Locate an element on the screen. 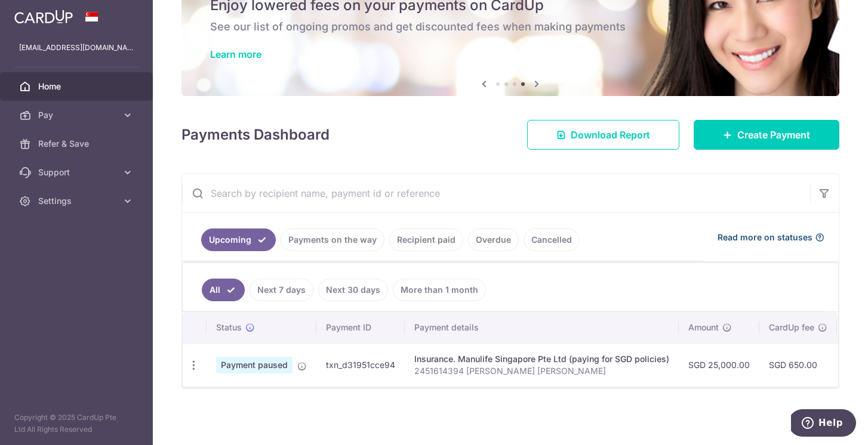 This screenshot has height=445, width=868. span: CardUp fee is located at coordinates (791, 327).